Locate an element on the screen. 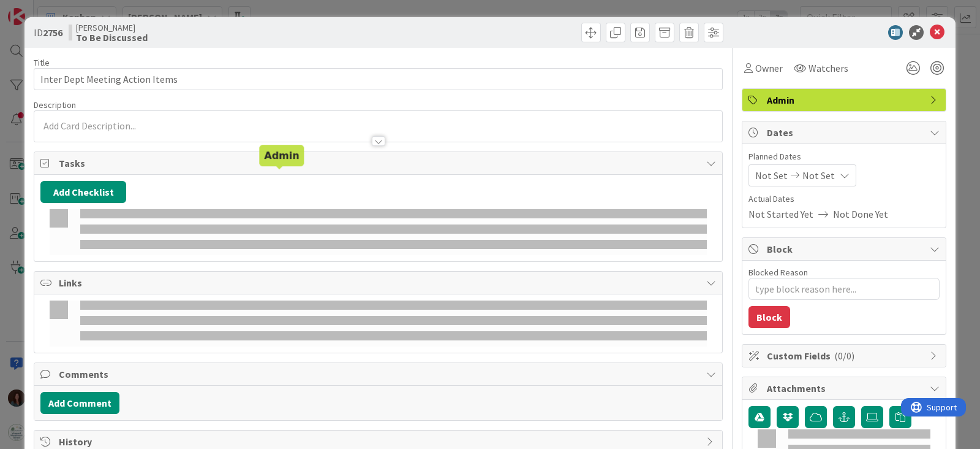 The height and width of the screenshot is (449, 980). span: History is located at coordinates (379, 442).